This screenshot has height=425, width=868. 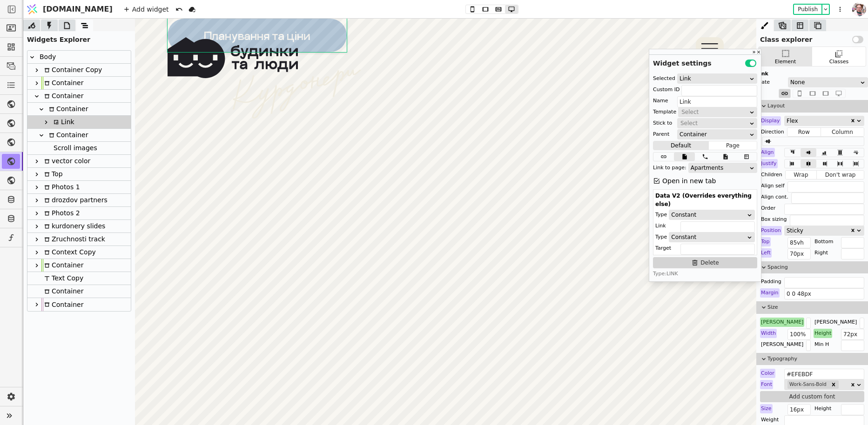 What do you see at coordinates (815, 267) in the screenshot?
I see `span: Spacing` at bounding box center [815, 267].